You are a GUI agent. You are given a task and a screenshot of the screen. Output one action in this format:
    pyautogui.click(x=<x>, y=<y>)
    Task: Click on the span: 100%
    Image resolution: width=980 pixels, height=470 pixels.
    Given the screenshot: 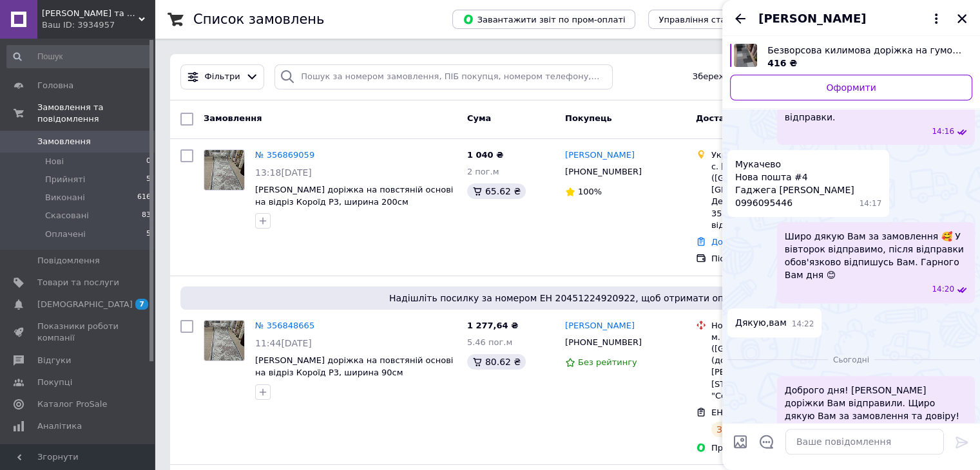 What is the action you would take?
    pyautogui.click(x=590, y=191)
    